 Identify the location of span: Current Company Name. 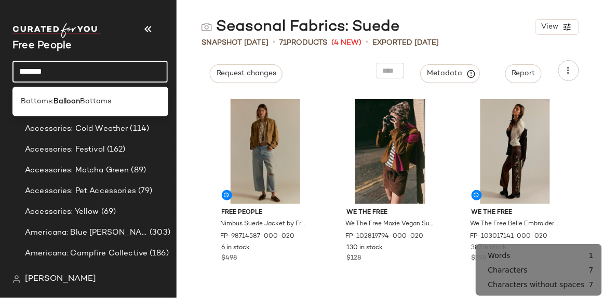
(42, 46).